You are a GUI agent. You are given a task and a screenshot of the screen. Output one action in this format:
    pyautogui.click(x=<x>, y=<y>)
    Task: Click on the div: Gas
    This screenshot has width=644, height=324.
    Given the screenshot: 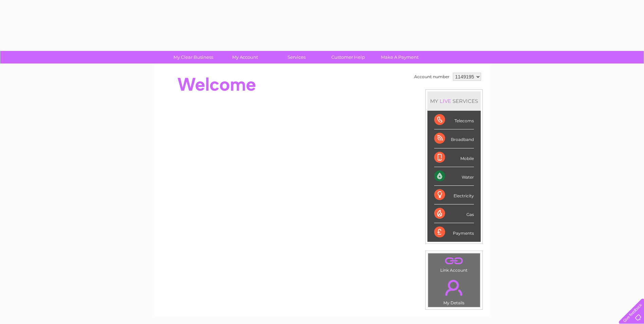 What is the action you would take?
    pyautogui.click(x=454, y=214)
    